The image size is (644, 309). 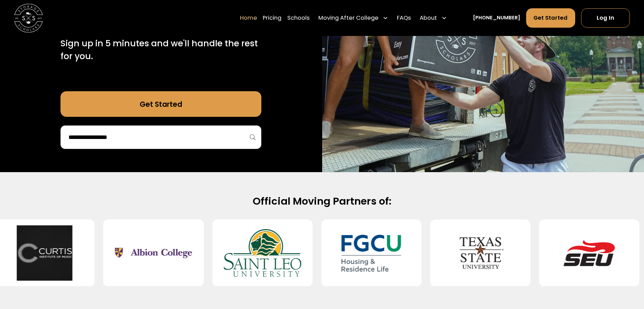 What do you see at coordinates (262, 253) in the screenshot?
I see `img: Saint Leo University` at bounding box center [262, 253].